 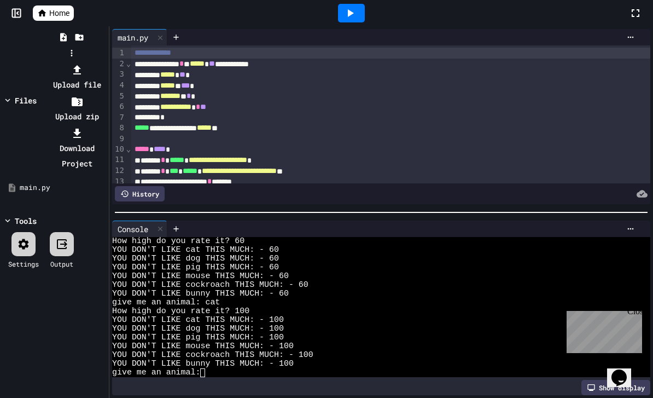 I want to click on span: YOU DON'T LIKE pig THIS MUCH: - 60, so click(x=195, y=267).